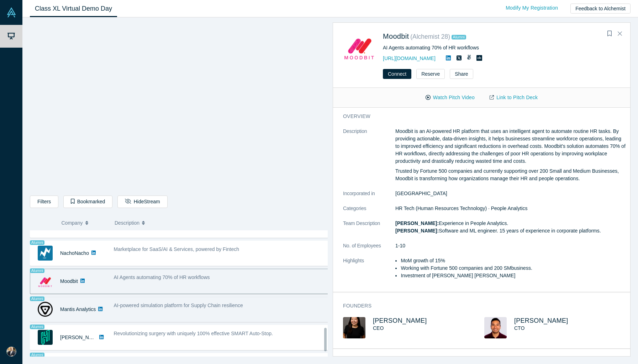  Describe the element at coordinates (510, 245) in the screenshot. I see `dd: 1-10` at that location.